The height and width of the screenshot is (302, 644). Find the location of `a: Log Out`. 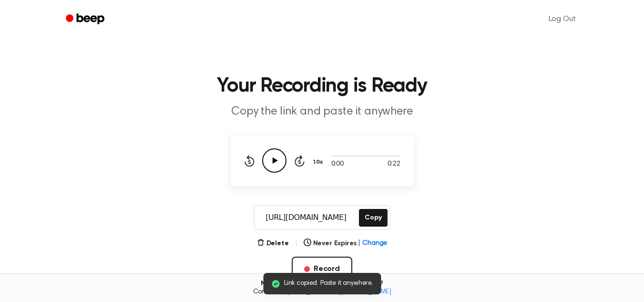

a: Log Out is located at coordinates (562, 19).